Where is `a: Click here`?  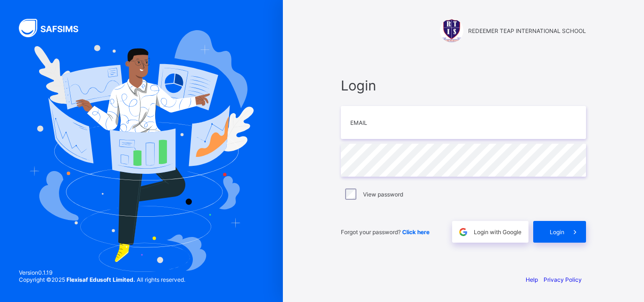 a: Click here is located at coordinates (415, 232).